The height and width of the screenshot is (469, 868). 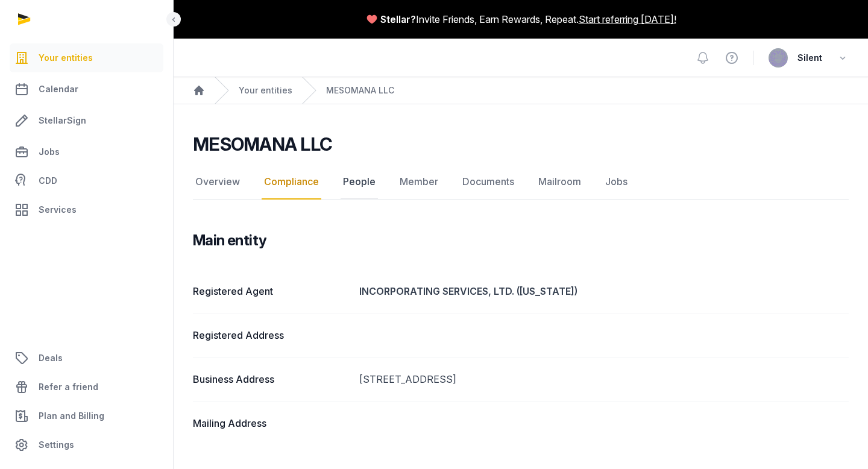 What do you see at coordinates (66, 58) in the screenshot?
I see `span: Your entities` at bounding box center [66, 58].